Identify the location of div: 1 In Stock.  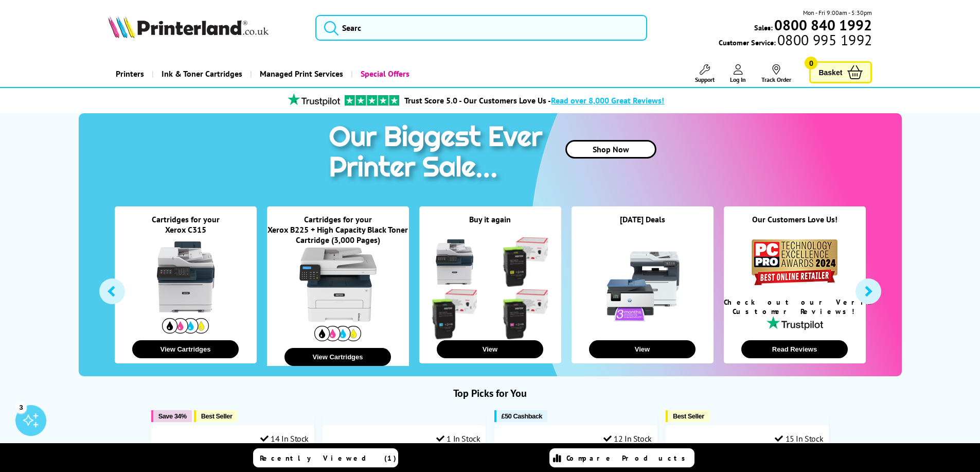
(458, 438).